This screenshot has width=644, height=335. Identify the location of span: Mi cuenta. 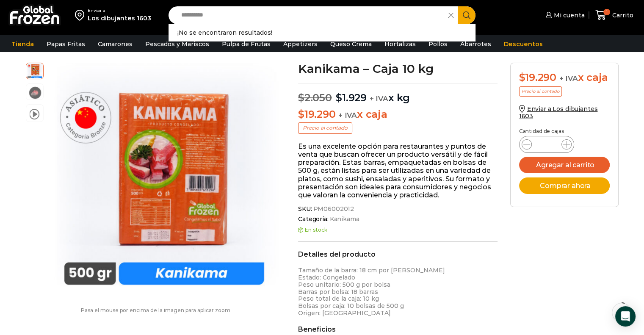
(568, 15).